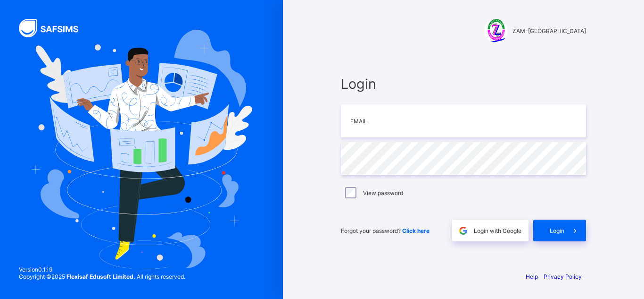 The width and height of the screenshot is (644, 299). I want to click on a: Click here, so click(416, 230).